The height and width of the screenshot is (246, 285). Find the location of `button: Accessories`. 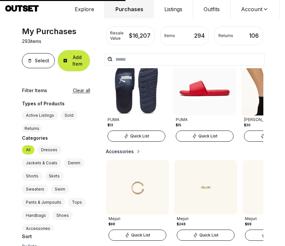

button: Accessories is located at coordinates (123, 151).